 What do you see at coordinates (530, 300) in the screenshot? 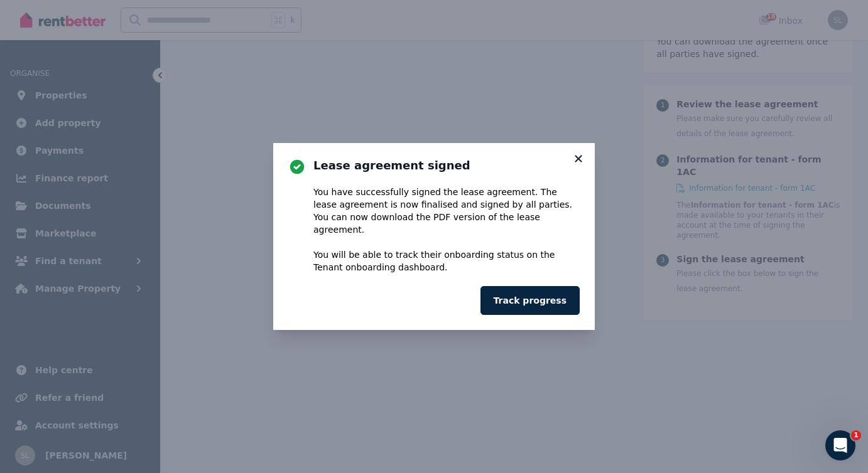
I see `button: Track progress` at bounding box center [530, 300].